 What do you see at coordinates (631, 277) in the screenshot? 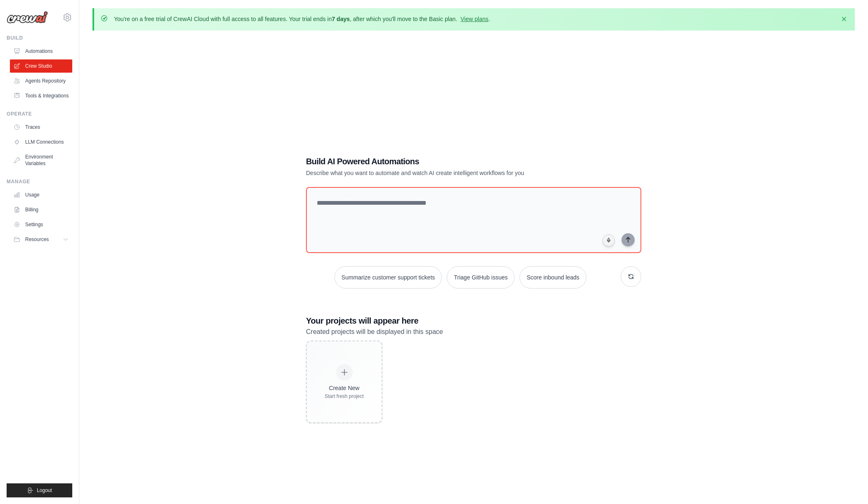
I see `button: Get new suggestions` at bounding box center [631, 277].